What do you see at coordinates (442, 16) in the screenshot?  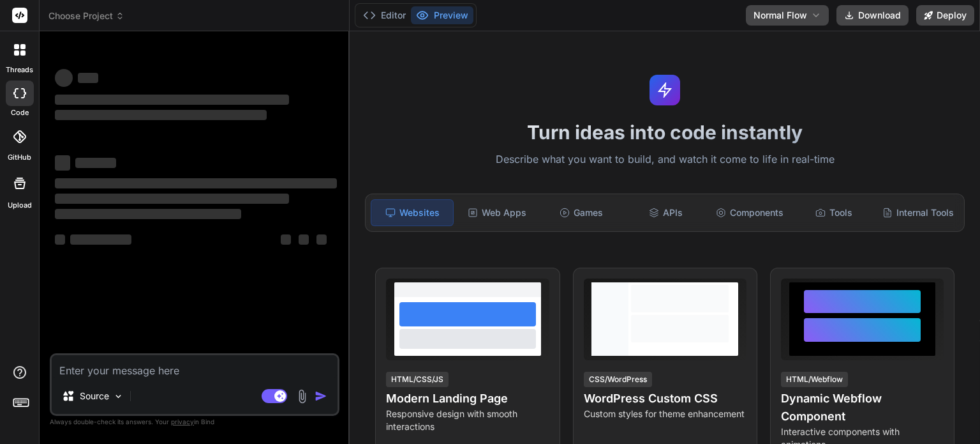 I see `button: Preview` at bounding box center [442, 16].